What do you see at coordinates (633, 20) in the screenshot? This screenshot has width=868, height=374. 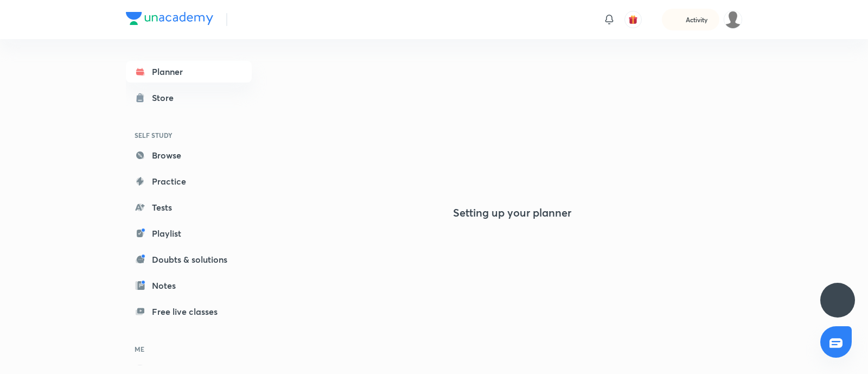 I see `button: avatar` at bounding box center [633, 20].